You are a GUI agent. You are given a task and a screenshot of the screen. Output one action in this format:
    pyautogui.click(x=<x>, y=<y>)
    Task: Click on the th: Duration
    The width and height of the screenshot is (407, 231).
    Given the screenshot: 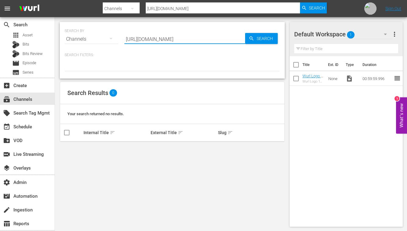 What is the action you would take?
    pyautogui.click(x=377, y=65)
    